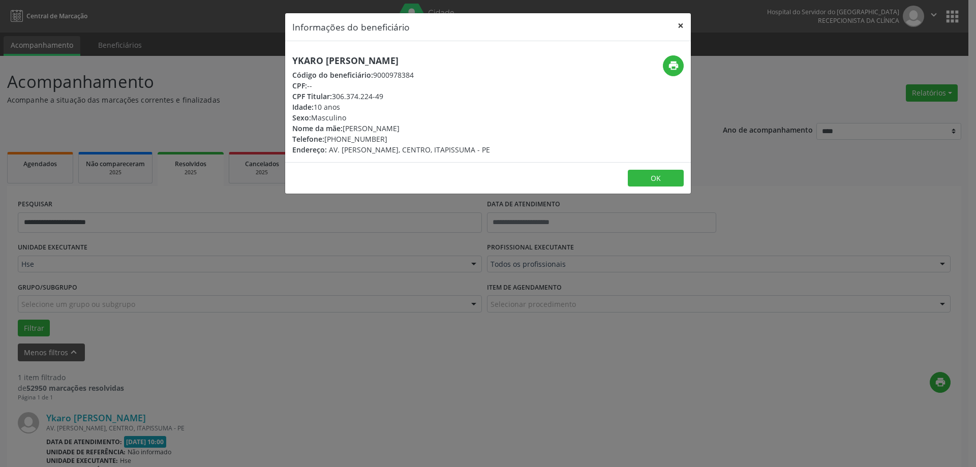 This screenshot has width=976, height=467. What do you see at coordinates (391, 117) in the screenshot?
I see `div: Masculino` at bounding box center [391, 117].